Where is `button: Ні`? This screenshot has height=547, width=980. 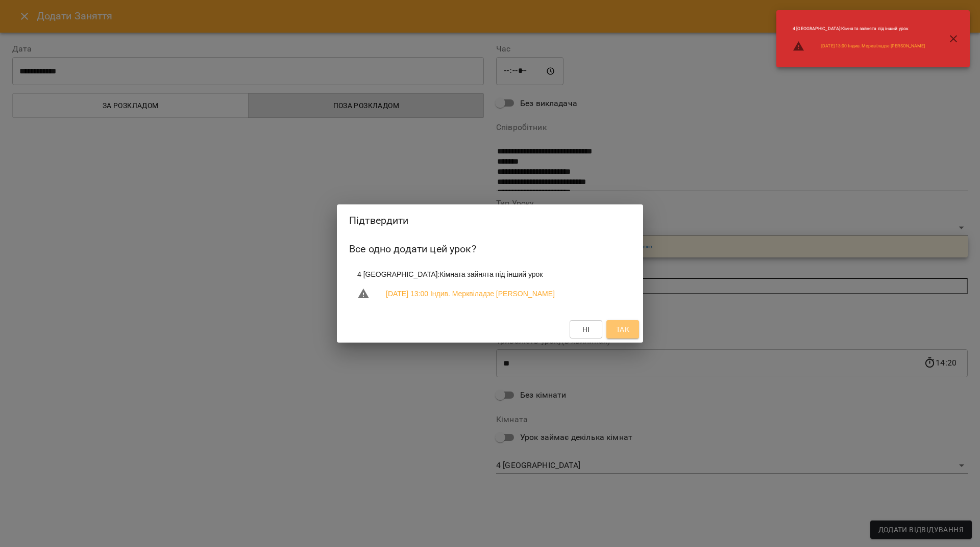
button: Ні is located at coordinates (586, 330).